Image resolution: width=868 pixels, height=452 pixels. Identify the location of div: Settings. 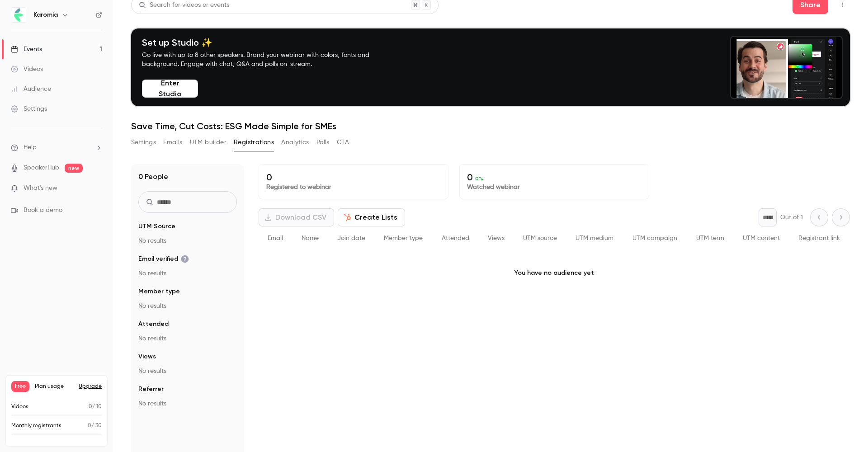
(29, 109).